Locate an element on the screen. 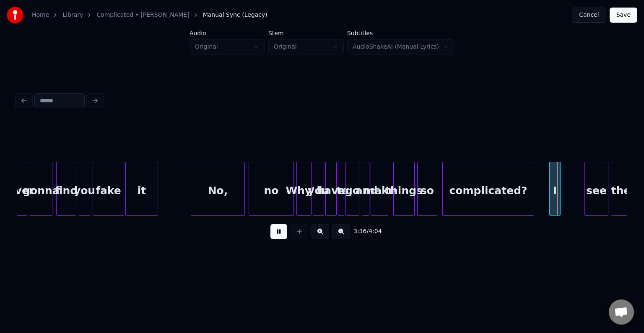  span: 4:04 is located at coordinates (375, 231).